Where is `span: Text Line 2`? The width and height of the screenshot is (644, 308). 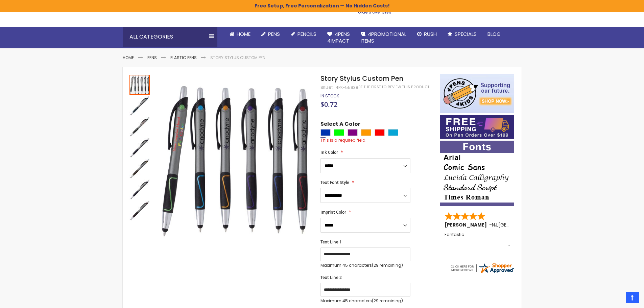
span: Text Line 2 is located at coordinates (331, 277).